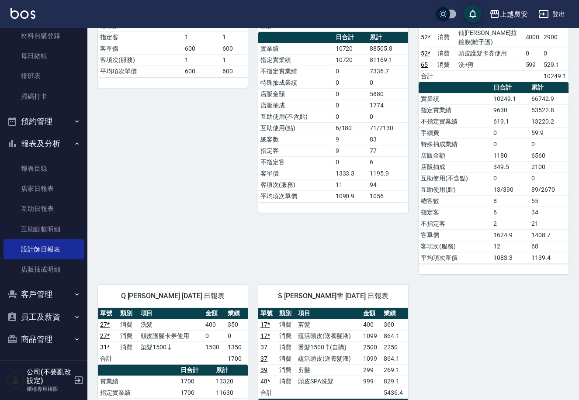 The width and height of the screenshot is (579, 400). What do you see at coordinates (549, 212) in the screenshot?
I see `td: 34` at bounding box center [549, 212].